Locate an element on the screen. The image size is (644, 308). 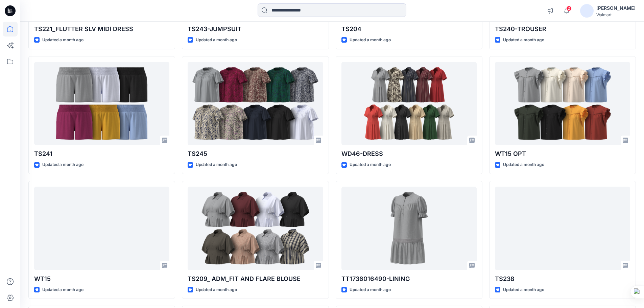
a: TT1736016490-LINING is located at coordinates (409, 228).